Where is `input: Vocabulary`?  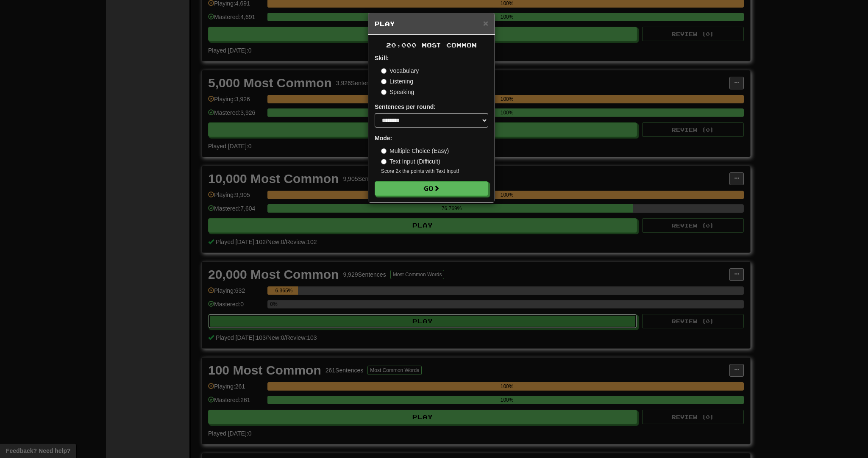 input: Vocabulary is located at coordinates (383, 71).